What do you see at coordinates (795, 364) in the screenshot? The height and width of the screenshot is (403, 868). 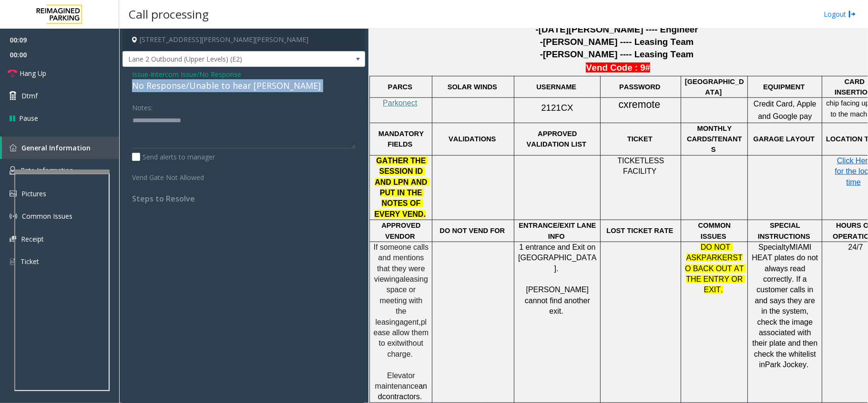 I see `span: Jockey` at bounding box center [795, 364].